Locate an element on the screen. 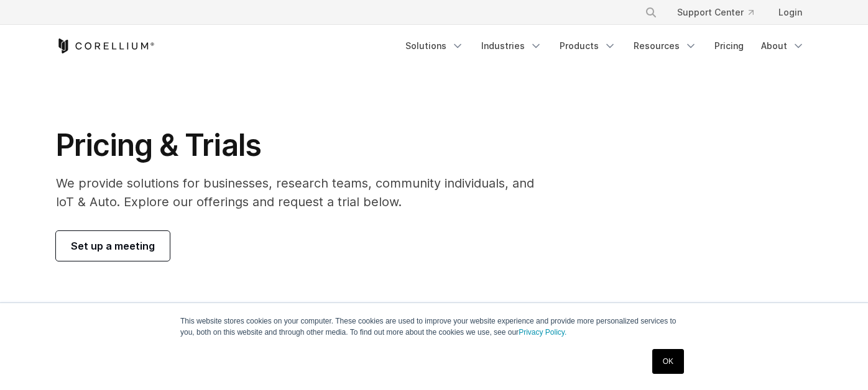 The height and width of the screenshot is (390, 868). a: About is located at coordinates (783, 46).